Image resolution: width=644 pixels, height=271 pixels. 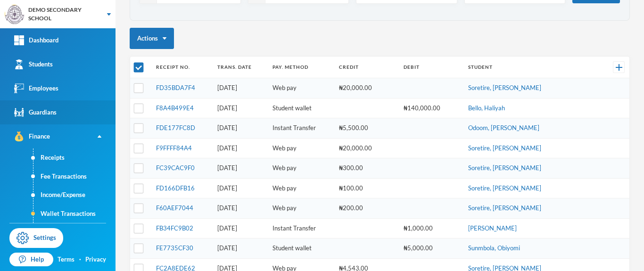 I want to click on div: Dashboard, so click(x=36, y=40).